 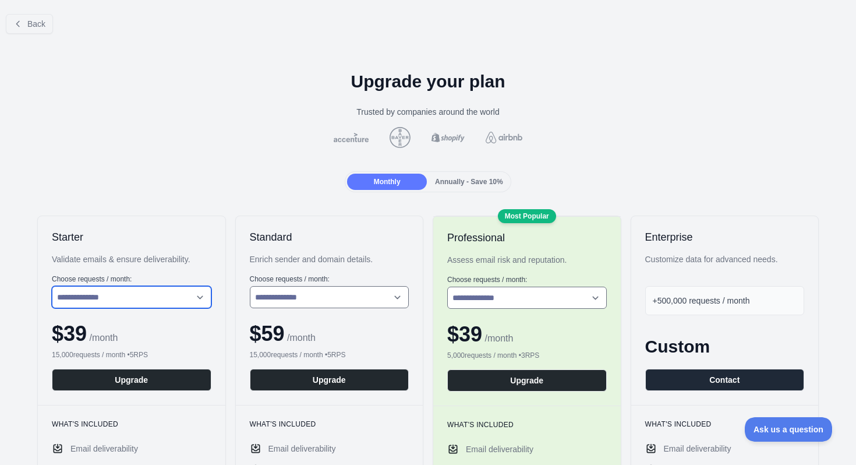 What do you see at coordinates (725, 237) in the screenshot?
I see `h2: Enterprise` at bounding box center [725, 237].